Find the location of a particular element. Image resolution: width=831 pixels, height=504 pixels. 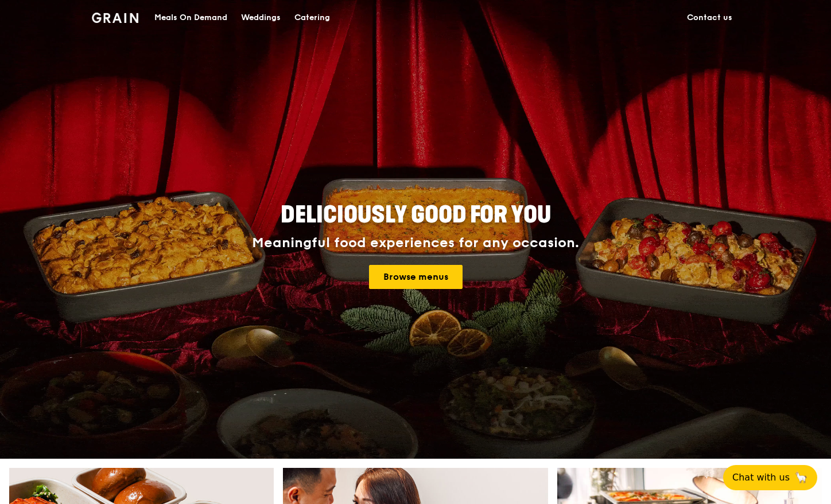

a: Weddings is located at coordinates (260, 18).